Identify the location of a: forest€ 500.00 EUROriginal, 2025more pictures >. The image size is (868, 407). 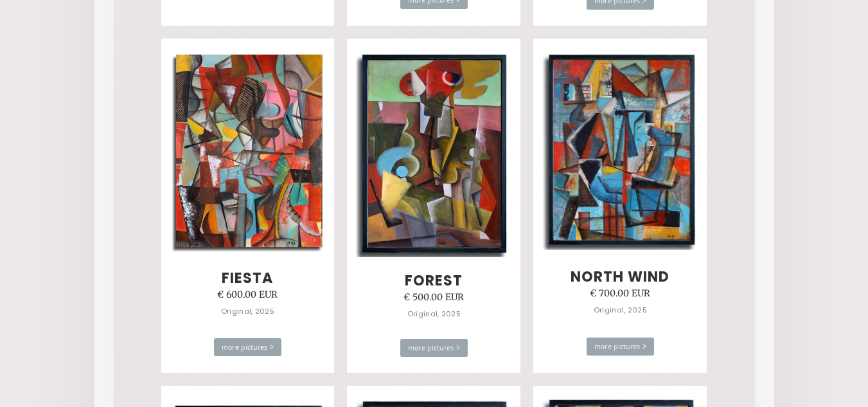
(434, 206).